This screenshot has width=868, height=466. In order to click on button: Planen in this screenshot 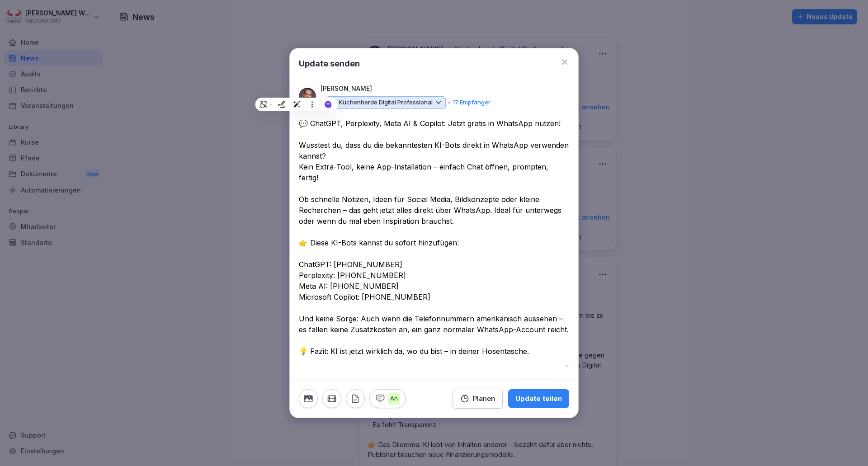, I will do `click(477, 399)`.